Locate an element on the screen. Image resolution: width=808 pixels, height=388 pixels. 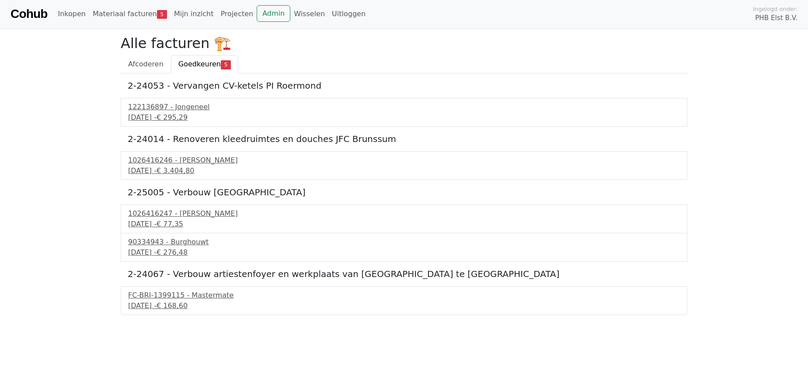
span: Ingelogd onder: is located at coordinates (775, 9).